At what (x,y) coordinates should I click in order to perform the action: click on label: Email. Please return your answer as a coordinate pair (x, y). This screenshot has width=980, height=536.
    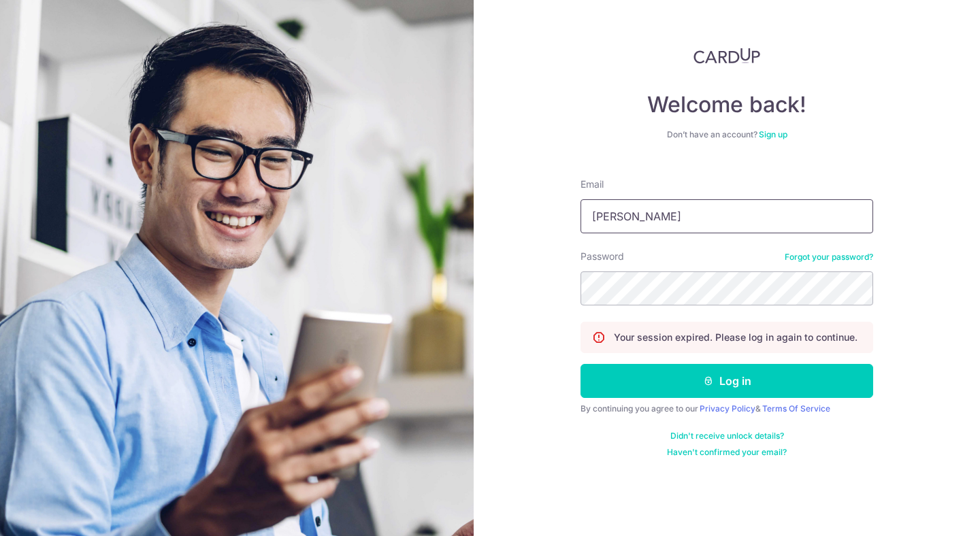
    Looking at the image, I should click on (592, 185).